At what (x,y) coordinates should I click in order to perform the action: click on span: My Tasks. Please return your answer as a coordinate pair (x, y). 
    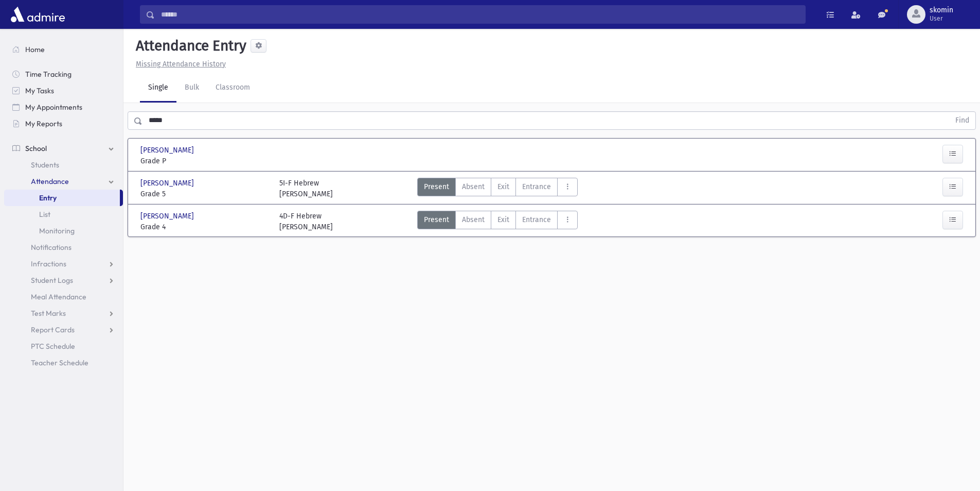
    Looking at the image, I should click on (39, 90).